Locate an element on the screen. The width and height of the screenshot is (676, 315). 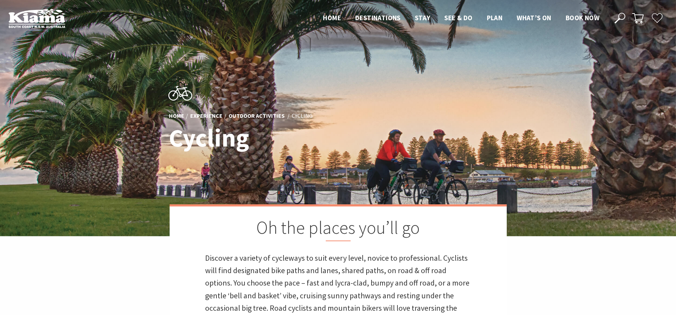
a: Outdoor Activities is located at coordinates (256, 116).